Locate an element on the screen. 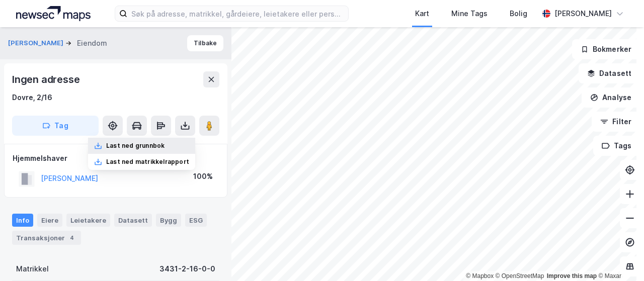 Image resolution: width=644 pixels, height=281 pixels. button: Datasett is located at coordinates (609, 73).